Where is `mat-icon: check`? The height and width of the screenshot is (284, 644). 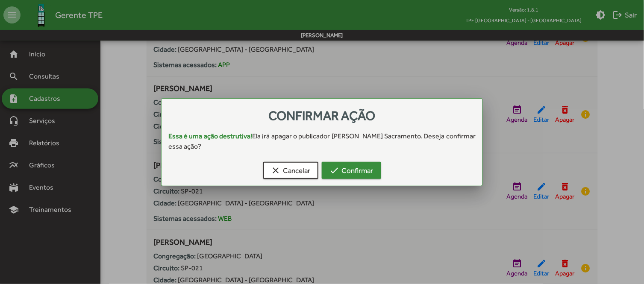
mat-icon: check is located at coordinates (334, 171).